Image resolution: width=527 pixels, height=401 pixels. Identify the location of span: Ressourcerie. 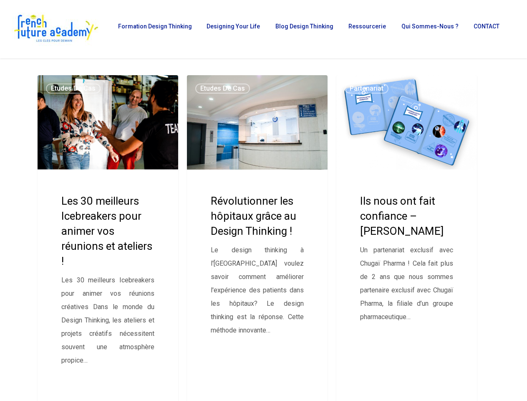
(367, 26).